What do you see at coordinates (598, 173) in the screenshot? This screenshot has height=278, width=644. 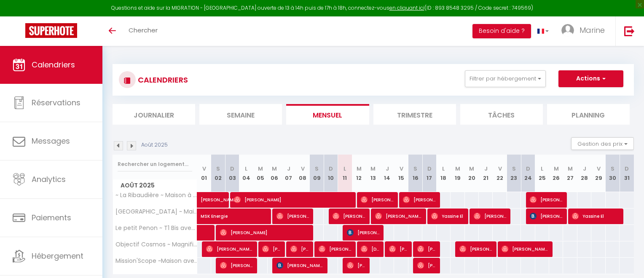 I see `th: 29` at bounding box center [598, 173].